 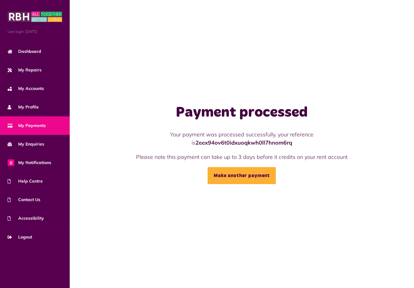 What do you see at coordinates (242, 138) in the screenshot?
I see `p: Your payment was processed successfully, your reference is` at bounding box center [242, 138].